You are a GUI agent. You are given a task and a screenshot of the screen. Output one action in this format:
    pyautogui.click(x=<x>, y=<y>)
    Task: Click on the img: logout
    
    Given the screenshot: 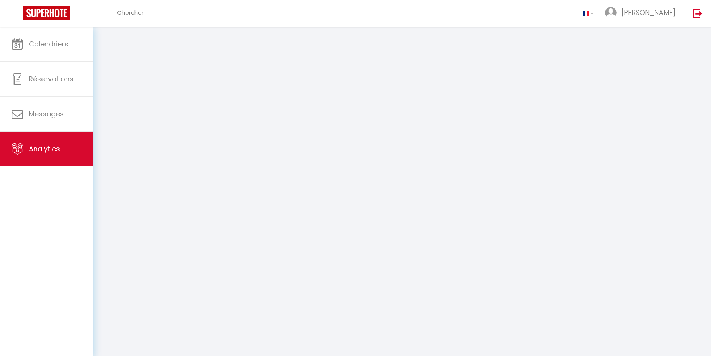 What is the action you would take?
    pyautogui.click(x=698, y=13)
    